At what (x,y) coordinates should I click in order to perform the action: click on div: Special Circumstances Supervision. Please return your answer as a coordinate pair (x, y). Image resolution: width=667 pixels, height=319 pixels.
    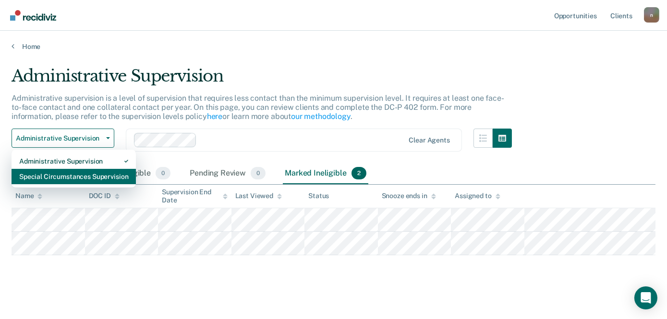
    Looking at the image, I should click on (73, 177).